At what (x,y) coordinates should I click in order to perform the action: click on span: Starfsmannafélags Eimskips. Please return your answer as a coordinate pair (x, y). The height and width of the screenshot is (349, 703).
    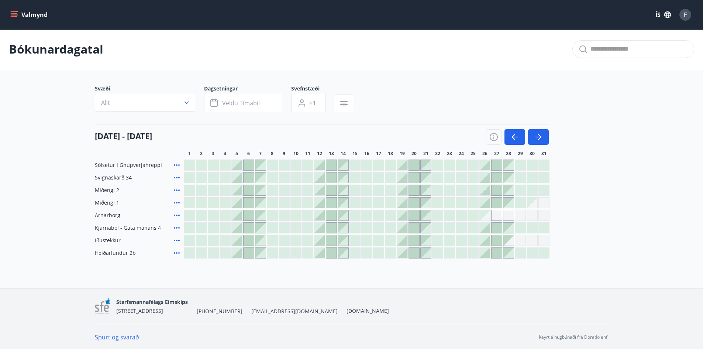
    Looking at the image, I should click on (152, 301).